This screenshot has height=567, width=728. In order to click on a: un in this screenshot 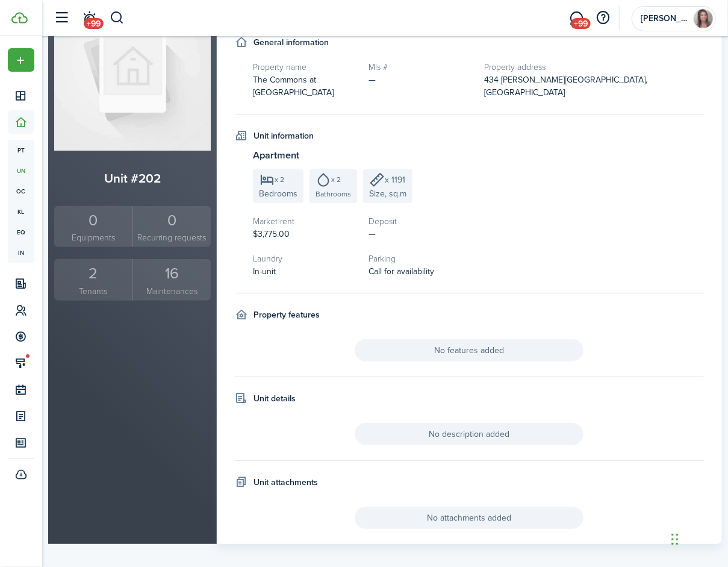, I will do `click(21, 171)`.